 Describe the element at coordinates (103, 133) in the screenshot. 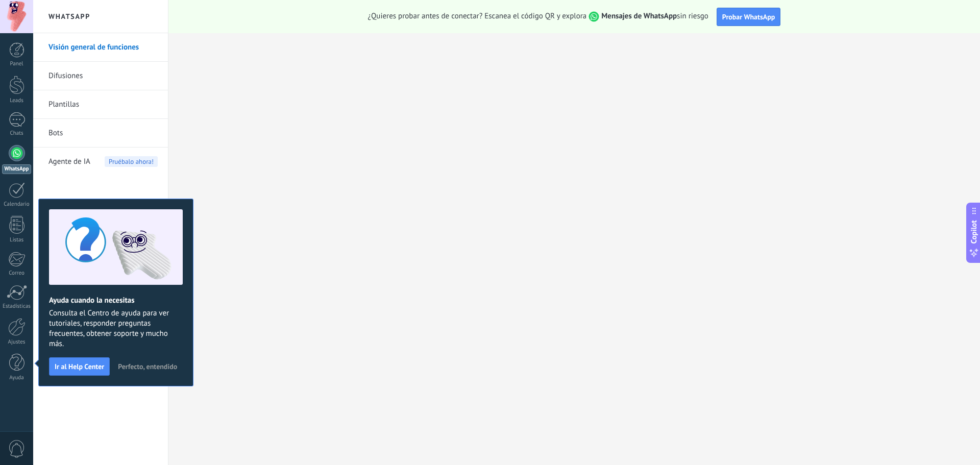

I see `a: Bots` at that location.